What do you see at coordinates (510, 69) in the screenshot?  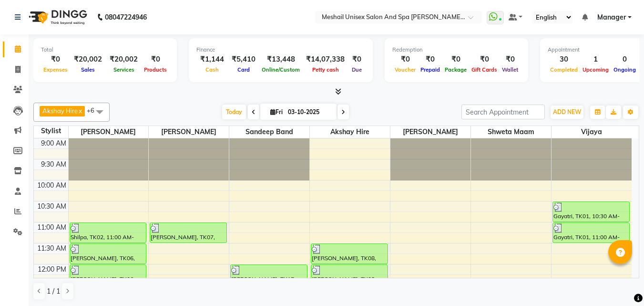 I see `span: Wallet` at bounding box center [510, 69].